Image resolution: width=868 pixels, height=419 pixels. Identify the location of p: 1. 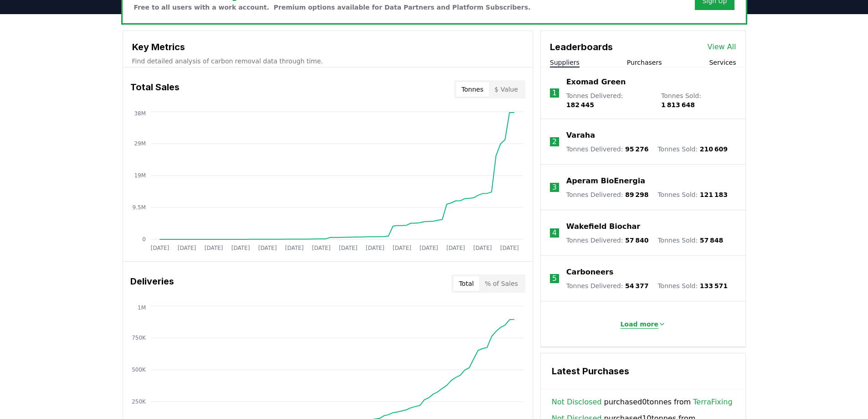
(554, 93).